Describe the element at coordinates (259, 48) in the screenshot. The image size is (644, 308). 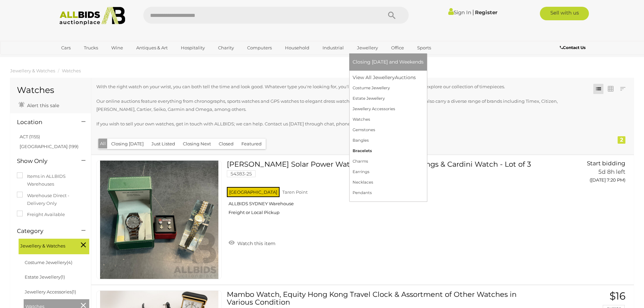
I see `a: Computers` at that location.